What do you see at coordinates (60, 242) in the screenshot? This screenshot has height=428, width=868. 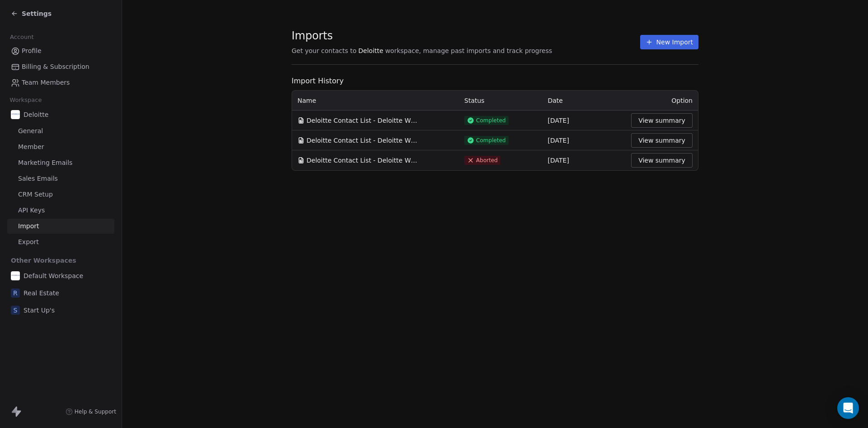 I see `a: Export` at bounding box center [60, 242].